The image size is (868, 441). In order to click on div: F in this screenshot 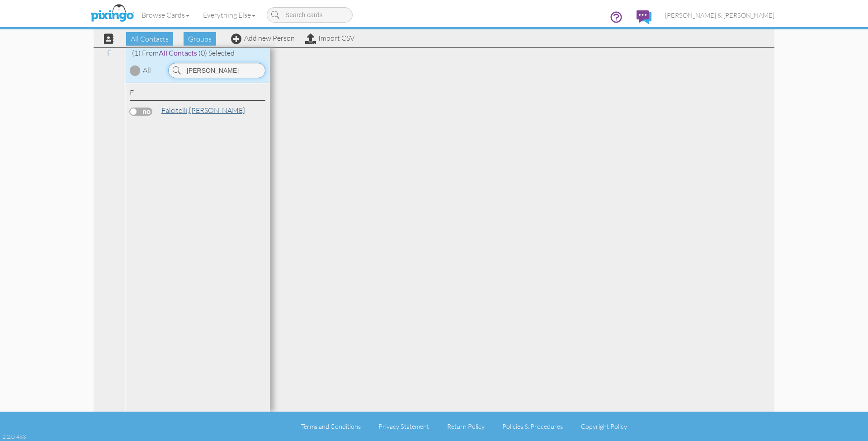, I will do `click(198, 94)`.